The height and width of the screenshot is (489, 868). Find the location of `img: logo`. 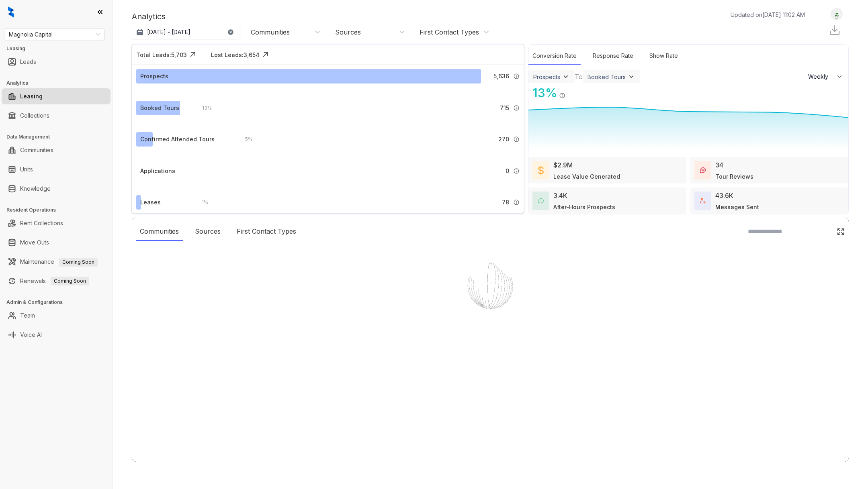

img: logo is located at coordinates (11, 12).